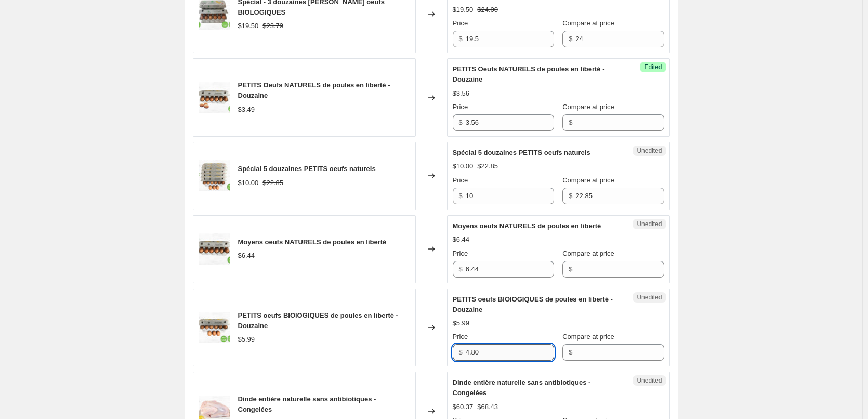 The image size is (868, 419). Describe the element at coordinates (461, 94) in the screenshot. I see `div: $3.56` at that location.